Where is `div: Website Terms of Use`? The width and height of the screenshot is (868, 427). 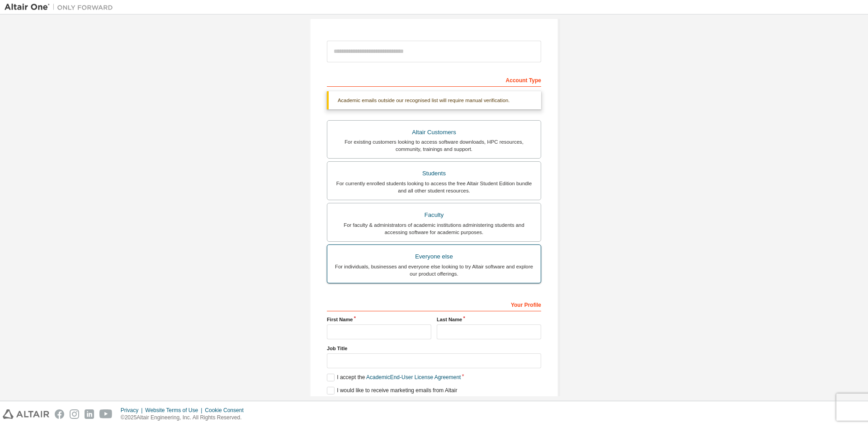 div: Website Terms of Use is located at coordinates (175, 410).